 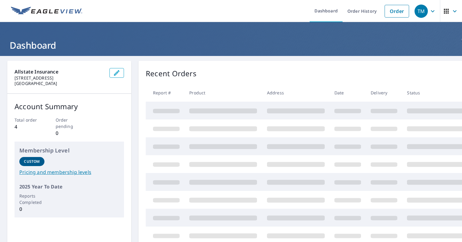 What do you see at coordinates (165, 92) in the screenshot?
I see `th: Report #` at bounding box center [165, 92].